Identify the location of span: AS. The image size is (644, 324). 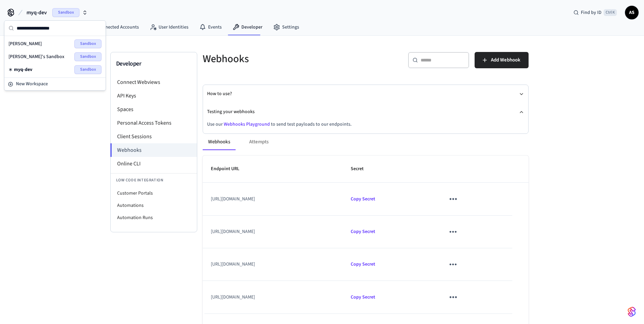
(632, 13).